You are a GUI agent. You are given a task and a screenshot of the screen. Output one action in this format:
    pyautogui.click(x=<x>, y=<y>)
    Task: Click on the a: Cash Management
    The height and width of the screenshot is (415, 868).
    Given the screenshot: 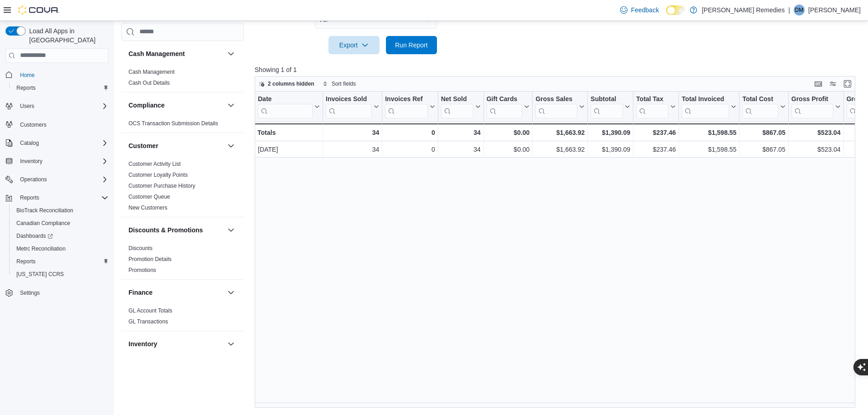 What is the action you would take?
    pyautogui.click(x=151, y=72)
    